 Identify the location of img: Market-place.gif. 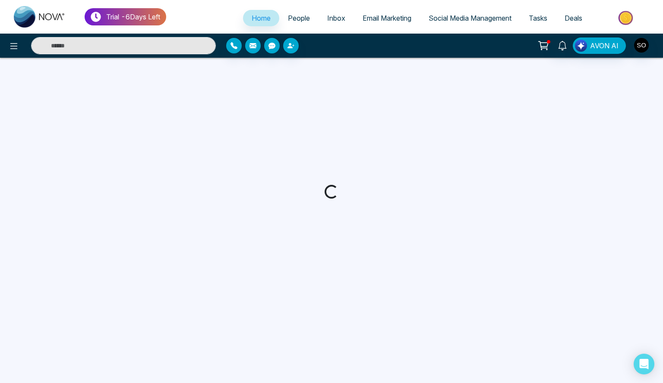
(626, 18).